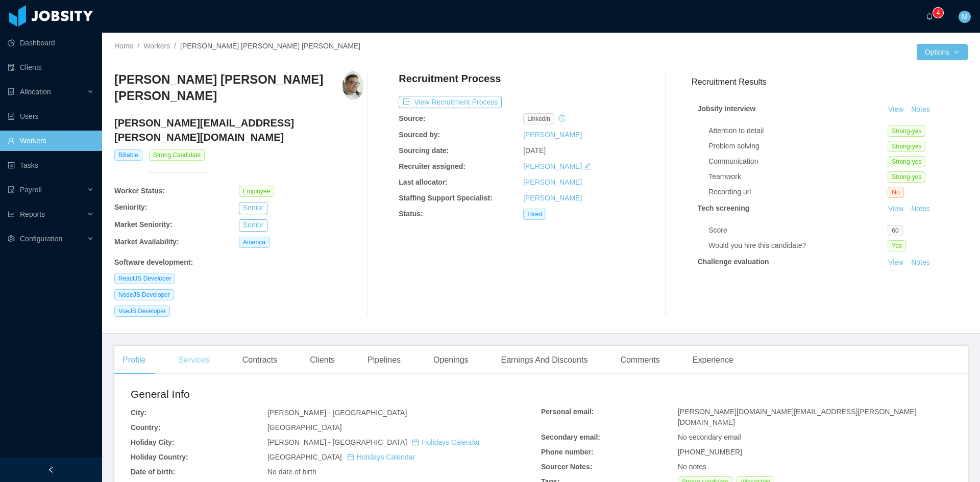  I want to click on b: Market Availability:, so click(147, 242).